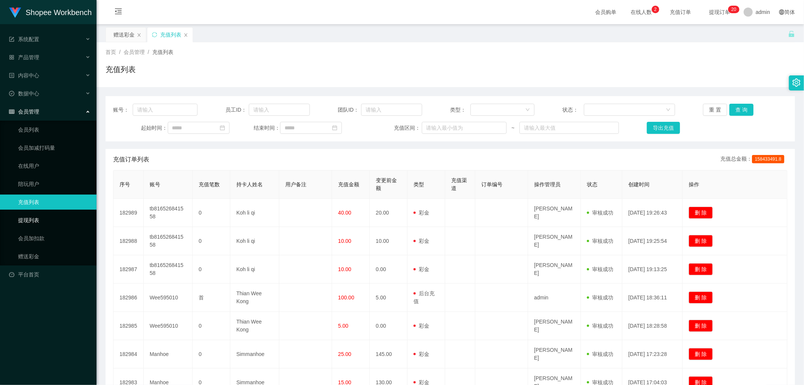  What do you see at coordinates (129, 298) in the screenshot?
I see `td: 182986` at bounding box center [129, 298].